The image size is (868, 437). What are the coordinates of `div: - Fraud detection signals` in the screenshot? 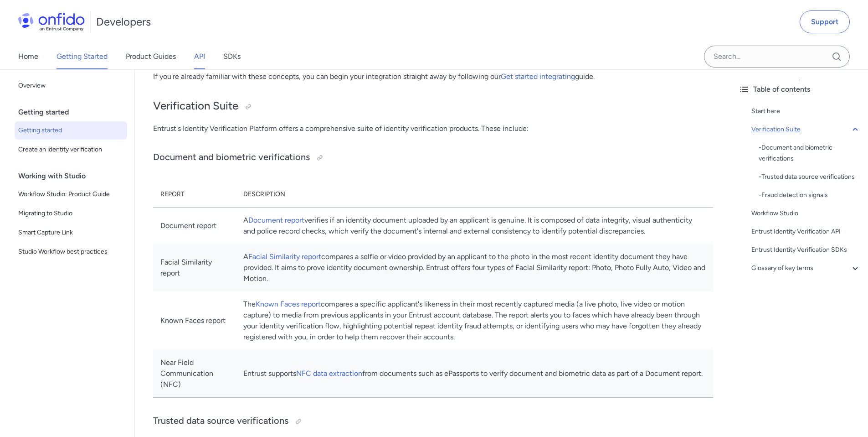 It's located at (810, 195).